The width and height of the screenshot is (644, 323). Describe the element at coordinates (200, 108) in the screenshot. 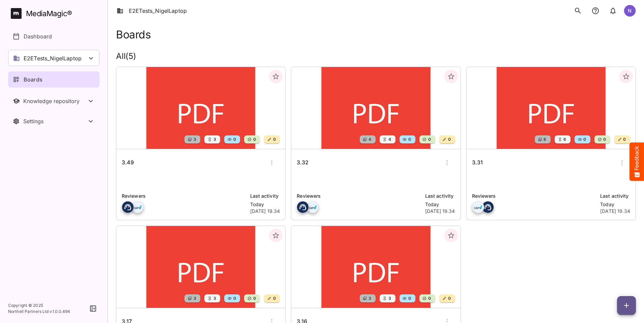

I see `img: 3.49` at that location.